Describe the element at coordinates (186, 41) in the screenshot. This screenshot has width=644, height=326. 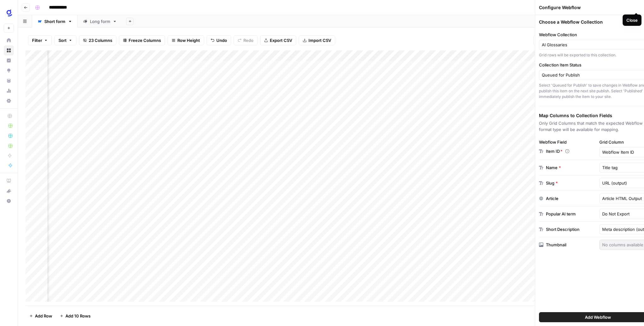
I see `button: Row Height` at that location.